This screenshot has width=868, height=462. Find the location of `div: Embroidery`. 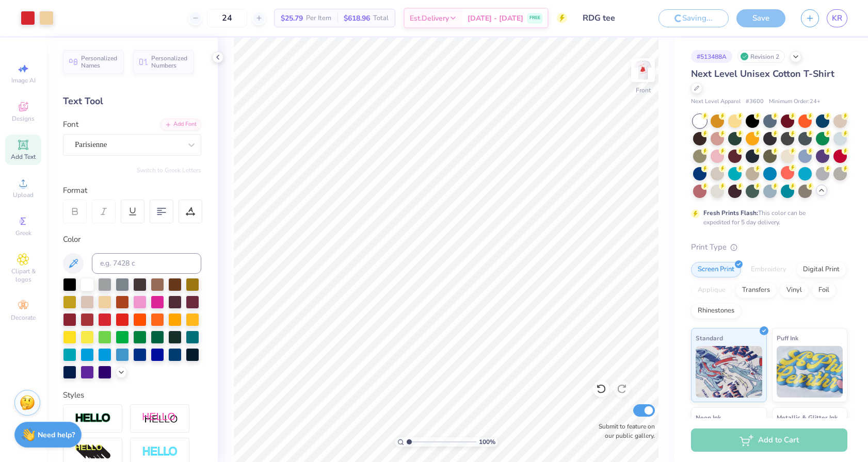

div: Embroidery is located at coordinates (768, 270).